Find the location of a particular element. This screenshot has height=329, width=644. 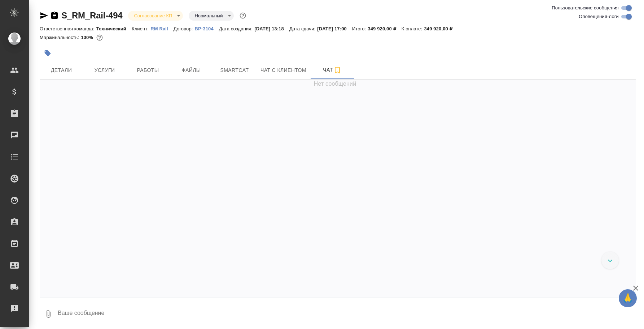

p: 100% is located at coordinates (88, 37).